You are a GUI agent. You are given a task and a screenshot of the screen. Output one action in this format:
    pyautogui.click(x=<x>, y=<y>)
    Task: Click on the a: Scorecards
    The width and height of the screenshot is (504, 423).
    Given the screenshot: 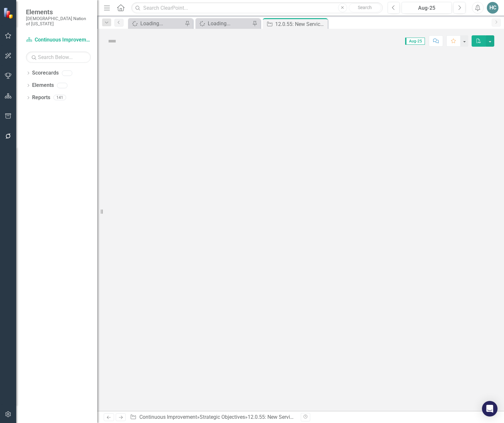 What is the action you would take?
    pyautogui.click(x=45, y=73)
    